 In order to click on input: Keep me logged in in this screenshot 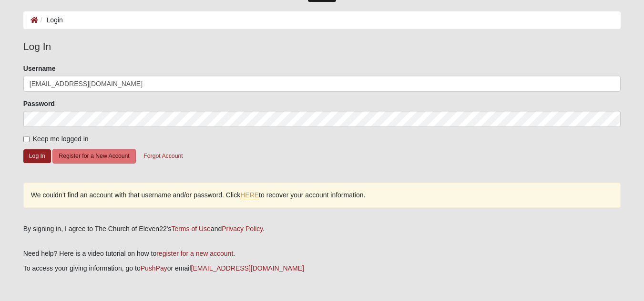, I will do `click(26, 139)`.